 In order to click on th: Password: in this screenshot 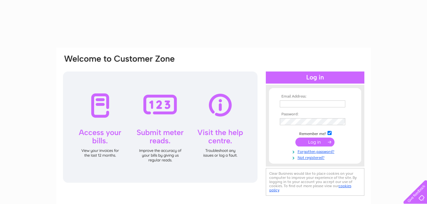, I will do `click(315, 114)`.